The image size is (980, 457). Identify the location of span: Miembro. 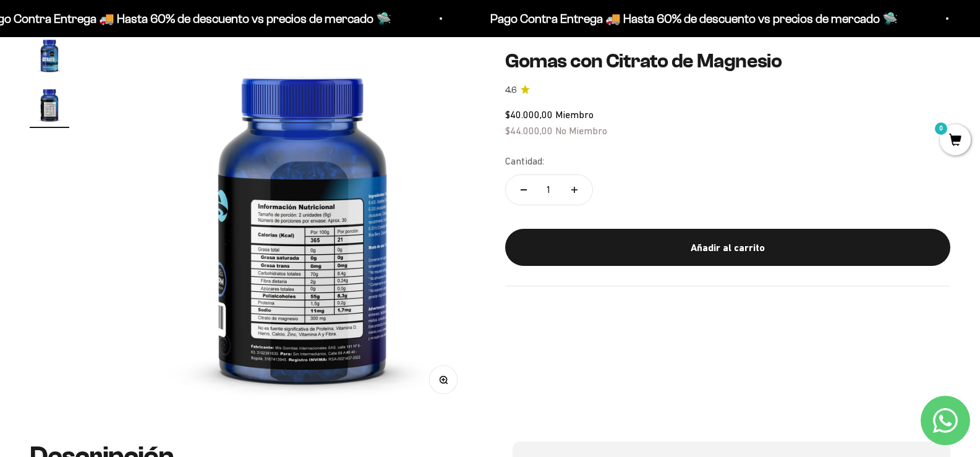
(575, 115).